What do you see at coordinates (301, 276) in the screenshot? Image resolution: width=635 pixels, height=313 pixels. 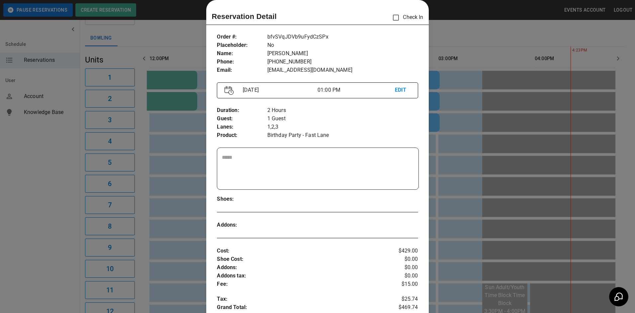 I see `p: Addons tax :` at bounding box center [301, 276].